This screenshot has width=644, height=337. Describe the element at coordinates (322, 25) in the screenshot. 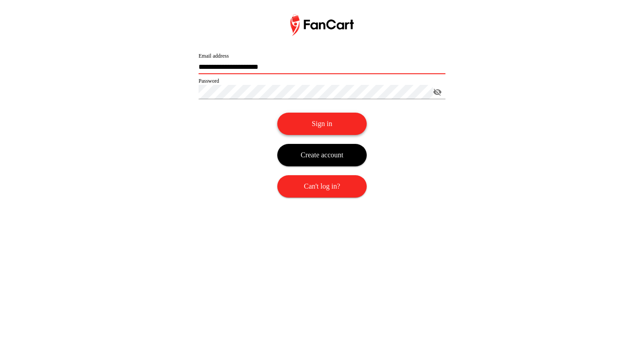

I see `img: logo` at that location.